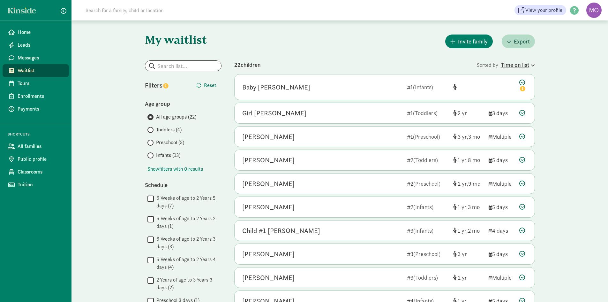 This screenshot has width=608, height=302. What do you see at coordinates (168, 155) in the screenshot?
I see `span: Infants (13)` at bounding box center [168, 155].